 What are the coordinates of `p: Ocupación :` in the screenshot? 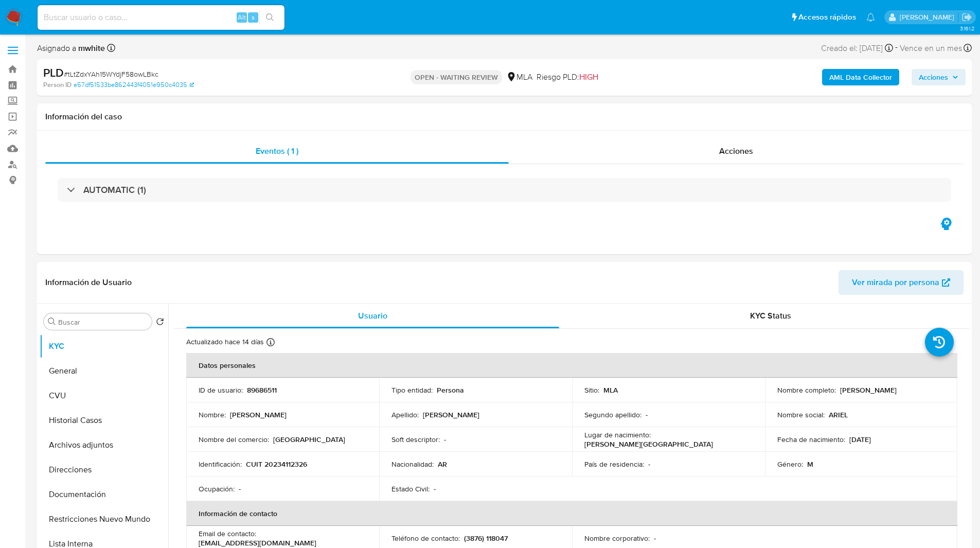 It's located at (217, 488).